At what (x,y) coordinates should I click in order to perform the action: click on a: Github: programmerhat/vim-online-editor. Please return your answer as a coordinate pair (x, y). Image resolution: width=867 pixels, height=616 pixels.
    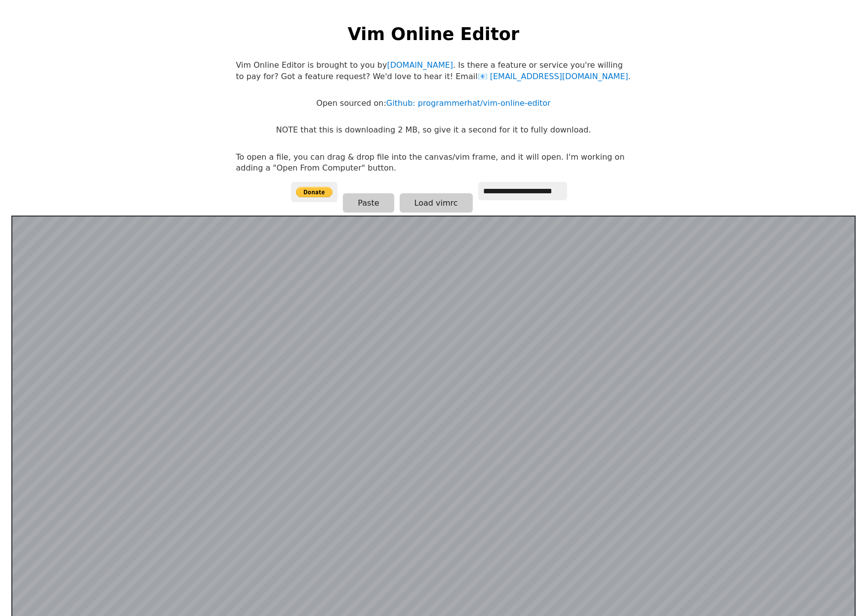
    Looking at the image, I should click on (468, 103).